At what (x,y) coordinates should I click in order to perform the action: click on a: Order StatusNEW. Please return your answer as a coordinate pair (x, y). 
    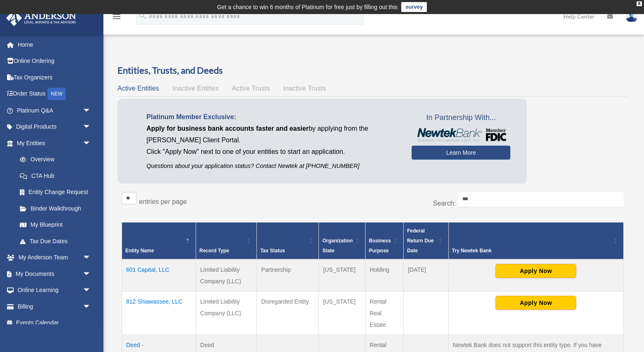
    Looking at the image, I should click on (55, 94).